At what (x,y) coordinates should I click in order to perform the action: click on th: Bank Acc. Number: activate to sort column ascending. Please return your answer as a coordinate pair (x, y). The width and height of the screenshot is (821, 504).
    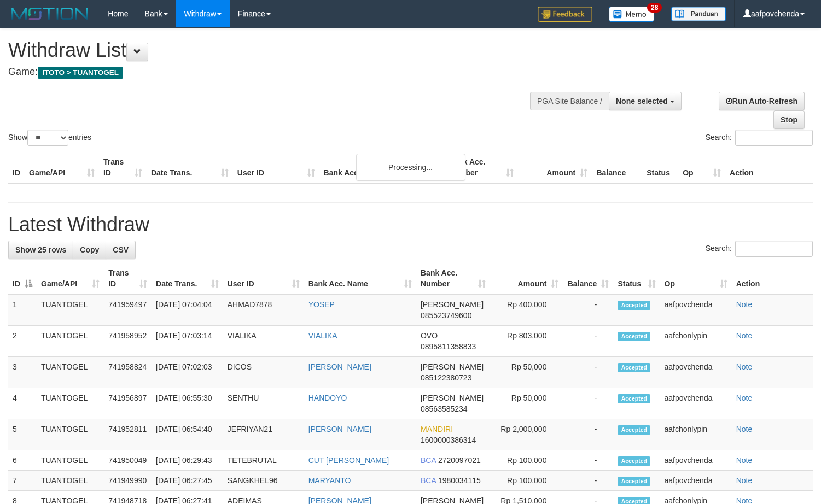
    Looking at the image, I should click on (453, 279).